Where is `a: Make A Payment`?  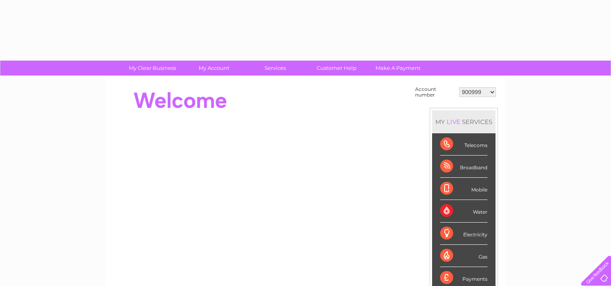 a: Make A Payment is located at coordinates (398, 68).